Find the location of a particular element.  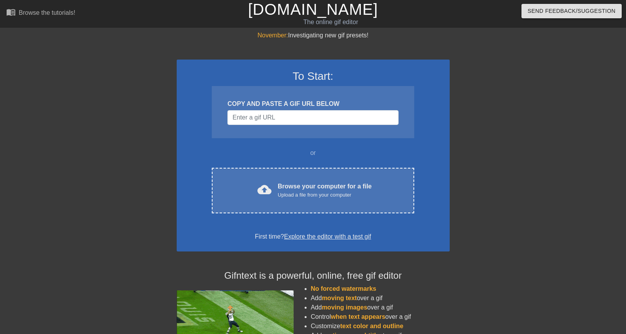

button: Send Feedback/Suggestion is located at coordinates (571, 11).